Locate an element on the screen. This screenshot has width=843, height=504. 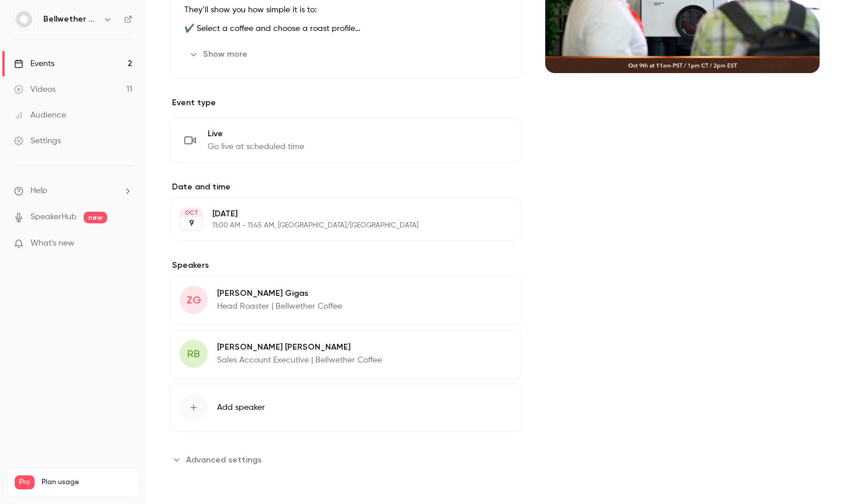
div: OCT is located at coordinates (191, 213).